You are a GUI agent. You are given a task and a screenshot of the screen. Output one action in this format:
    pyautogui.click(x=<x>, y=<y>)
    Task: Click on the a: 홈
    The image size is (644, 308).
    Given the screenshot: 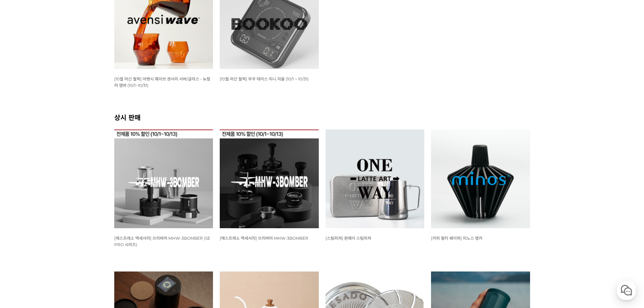 What is the action you would take?
    pyautogui.click(x=23, y=223)
    